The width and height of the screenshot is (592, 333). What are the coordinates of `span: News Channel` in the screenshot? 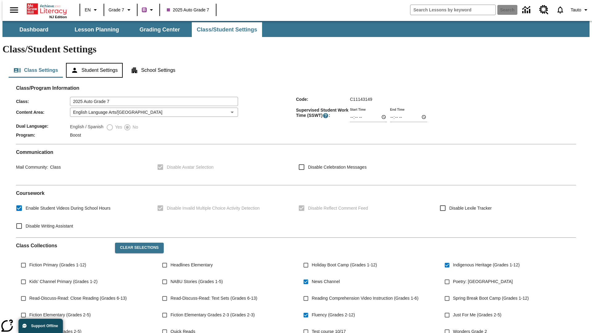 It's located at (326, 282).